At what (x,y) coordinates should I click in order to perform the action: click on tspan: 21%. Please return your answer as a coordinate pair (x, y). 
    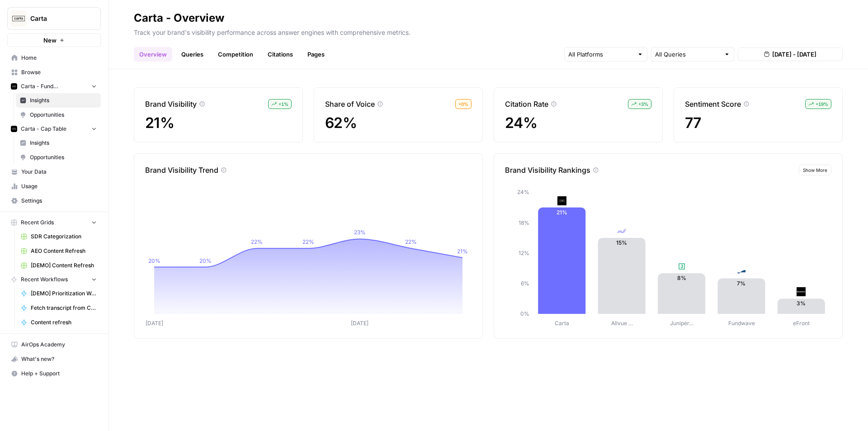
    Looking at the image, I should click on (463, 251).